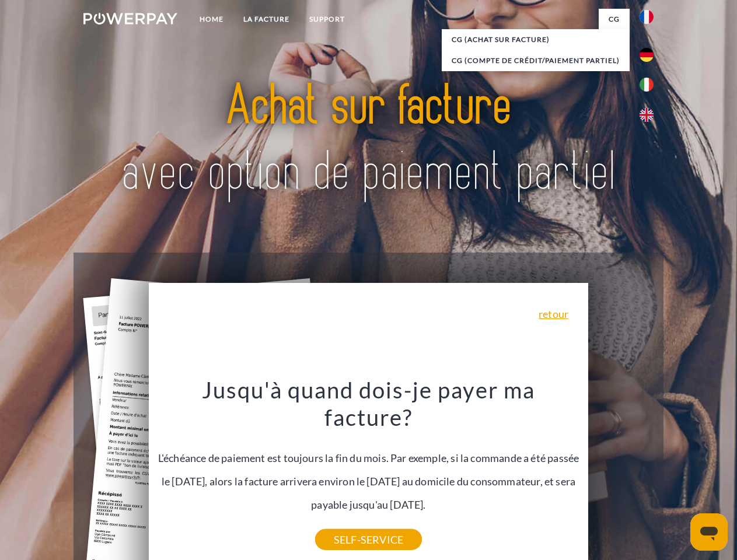 The height and width of the screenshot is (560, 737). What do you see at coordinates (368, 457) in the screenshot?
I see `div: L'échéance de paiement est toujours la fin du mois. Par exemple, si la commande a été passée le [...` at bounding box center [368, 457].